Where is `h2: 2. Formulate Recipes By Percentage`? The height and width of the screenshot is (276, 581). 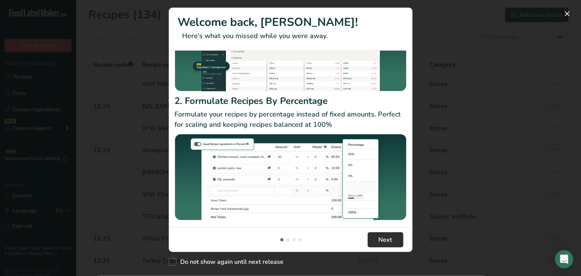 h2: 2. Formulate Recipes By Percentage is located at coordinates (291, 101).